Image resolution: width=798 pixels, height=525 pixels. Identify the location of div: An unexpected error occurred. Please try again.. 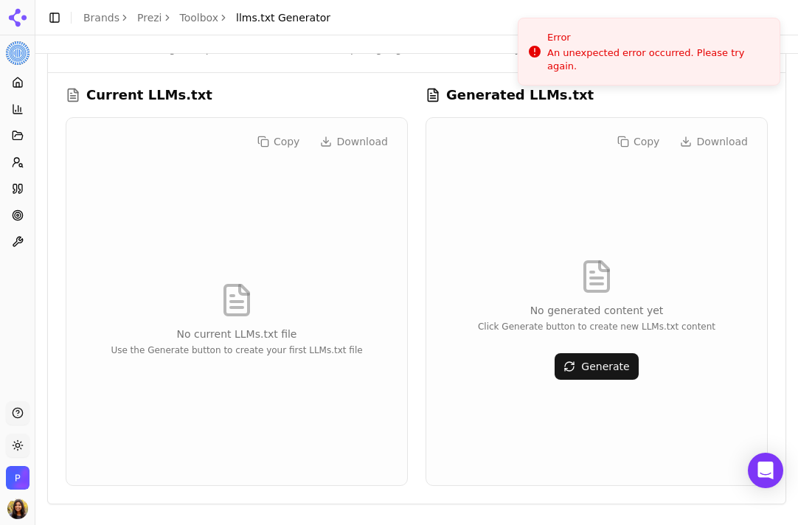
(657, 60).